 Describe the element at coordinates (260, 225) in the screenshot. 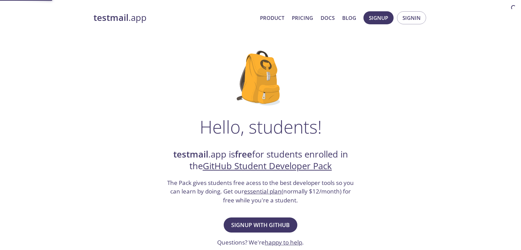

I see `span: Signup with GitHub` at that location.